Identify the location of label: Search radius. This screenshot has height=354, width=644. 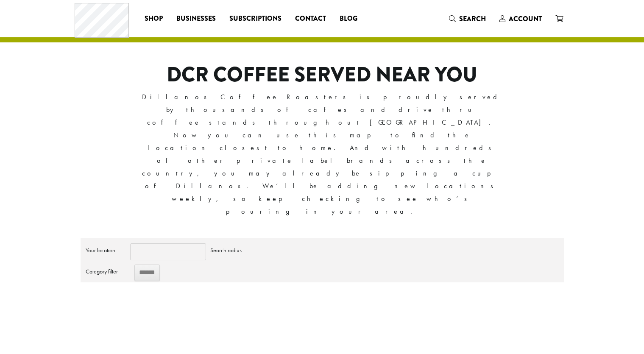
(230, 250).